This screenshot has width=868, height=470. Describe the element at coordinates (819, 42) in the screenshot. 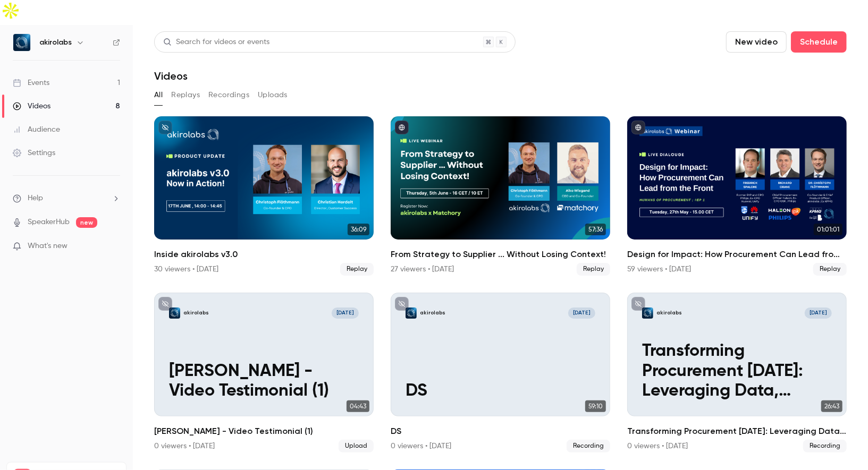

I see `button: Schedule` at that location.